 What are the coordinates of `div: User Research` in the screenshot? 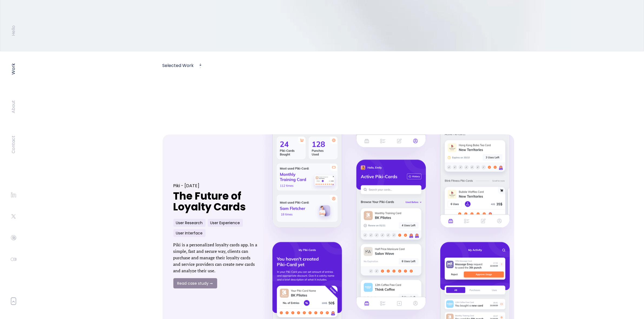 It's located at (189, 223).